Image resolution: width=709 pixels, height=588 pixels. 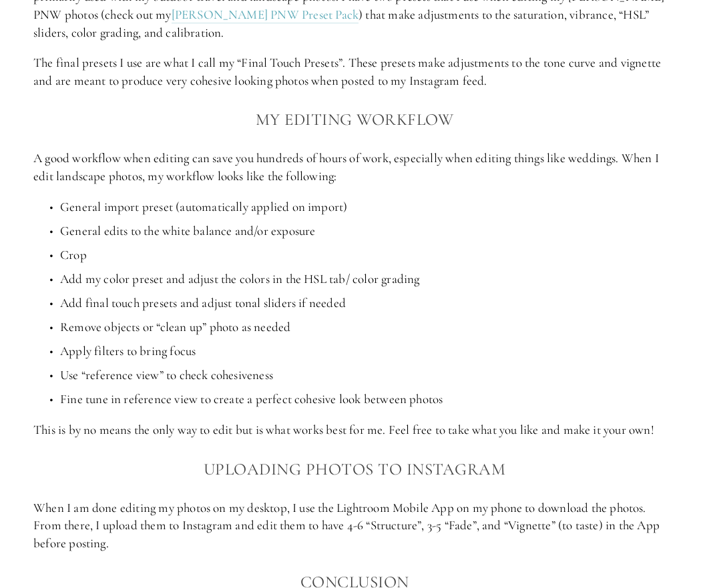 What do you see at coordinates (368, 207) in the screenshot?
I see `p: General import preset (automatically applied on import)` at bounding box center [368, 207].